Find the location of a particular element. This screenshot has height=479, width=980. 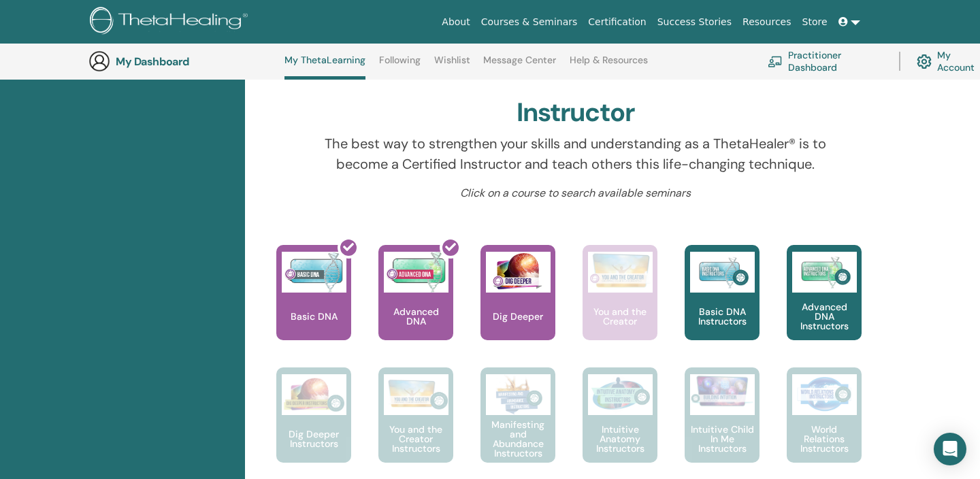

a: Certification is located at coordinates (616, 22).